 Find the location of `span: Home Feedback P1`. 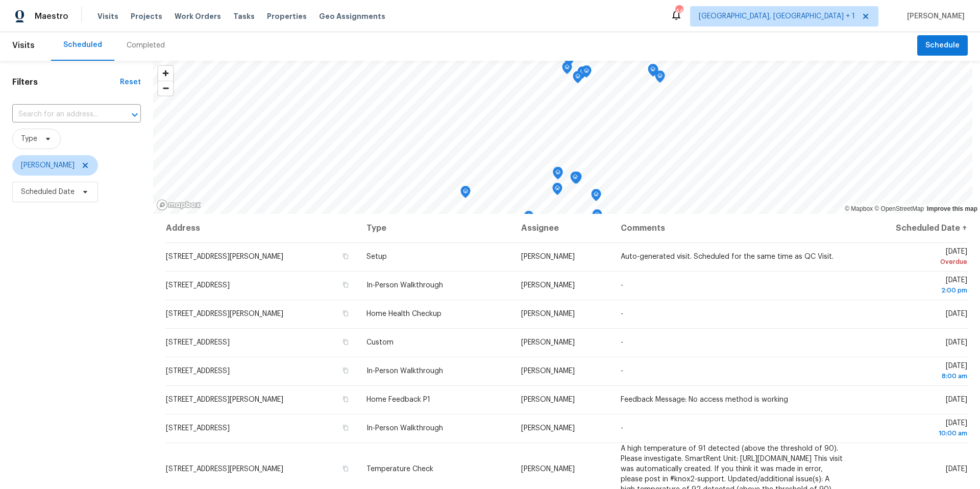

span: Home Feedback P1 is located at coordinates (398, 400).